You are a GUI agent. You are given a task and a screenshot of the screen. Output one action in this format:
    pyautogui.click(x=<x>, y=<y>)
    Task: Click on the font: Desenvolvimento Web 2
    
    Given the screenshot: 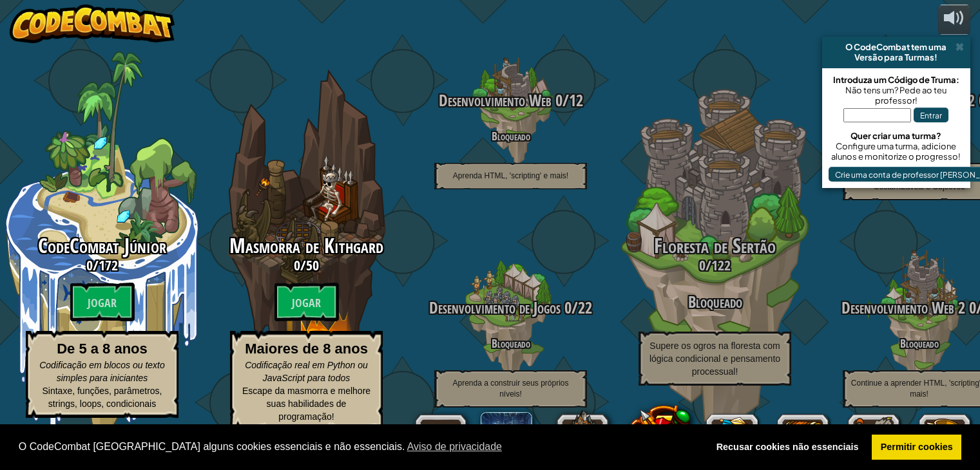 What is the action you would take?
    pyautogui.click(x=903, y=308)
    